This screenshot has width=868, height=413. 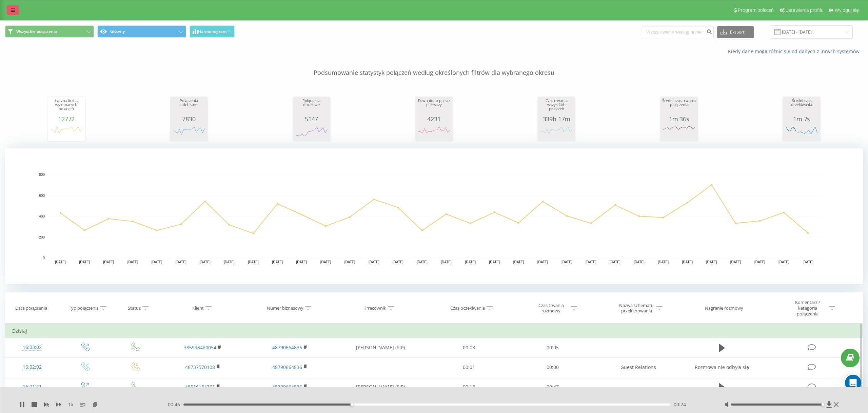 What do you see at coordinates (724, 308) in the screenshot?
I see `div: Nagranie rozmowy` at bounding box center [724, 308].